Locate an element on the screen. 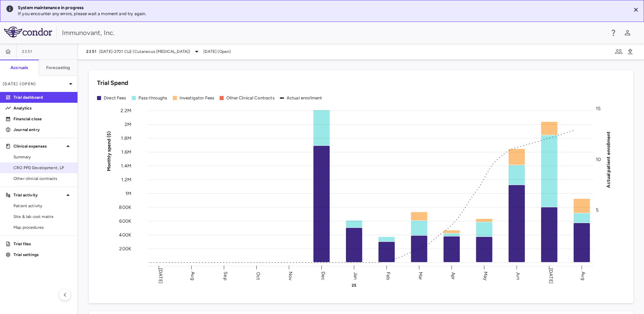 The height and width of the screenshot is (314, 644). img: logo-full-SnFGN8VE.png is located at coordinates (28, 32).